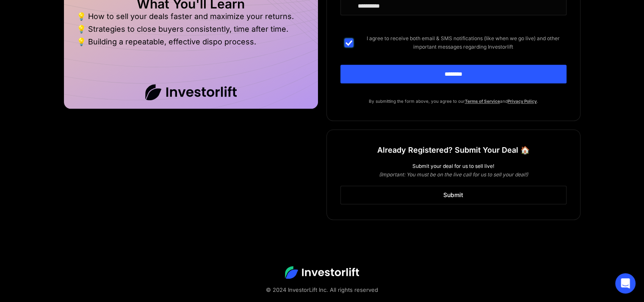  What do you see at coordinates (454, 195) in the screenshot?
I see `a: Submit` at bounding box center [454, 195].